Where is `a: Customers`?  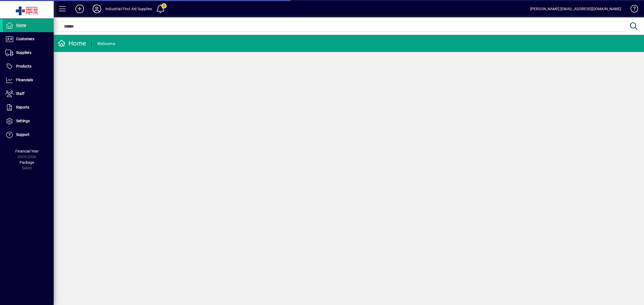
a: Customers is located at coordinates (28, 39).